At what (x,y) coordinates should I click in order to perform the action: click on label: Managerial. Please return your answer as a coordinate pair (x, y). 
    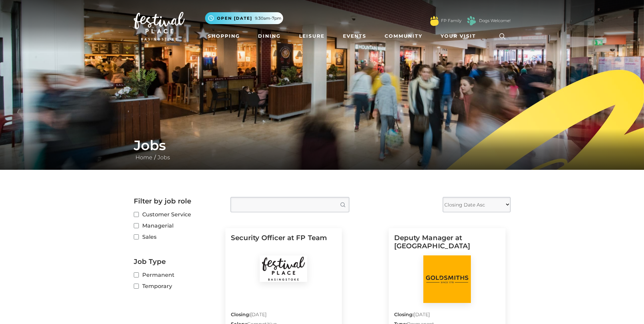
    Looking at the image, I should click on (177, 226).